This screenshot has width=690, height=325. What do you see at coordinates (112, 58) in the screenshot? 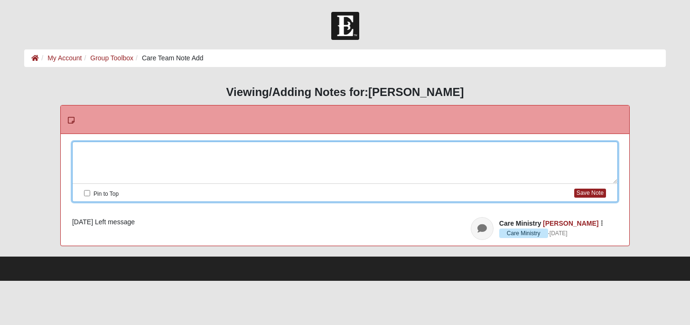
I see `a: Group Toolbox` at bounding box center [112, 58].